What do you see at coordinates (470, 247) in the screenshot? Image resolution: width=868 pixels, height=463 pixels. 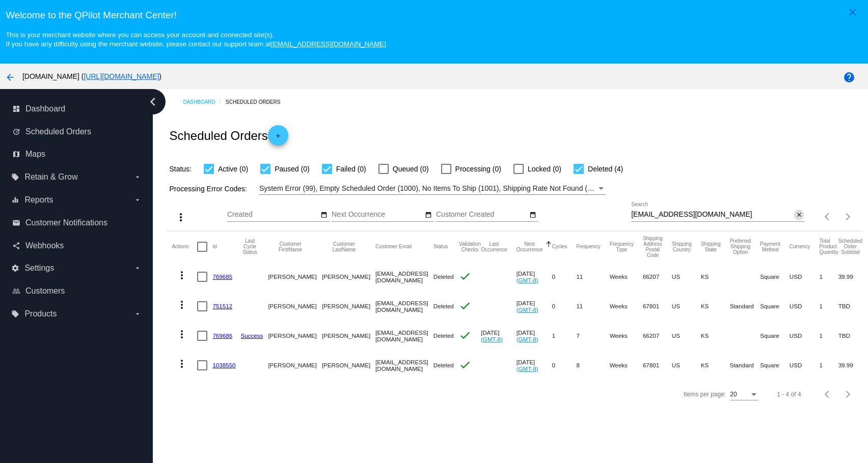 I see `mat-header-cell: Validation Checks` at bounding box center [470, 247].